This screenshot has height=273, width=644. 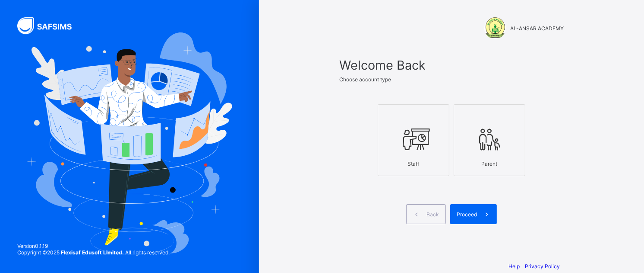 What do you see at coordinates (130, 143) in the screenshot?
I see `img: Hero Image` at bounding box center [130, 143].